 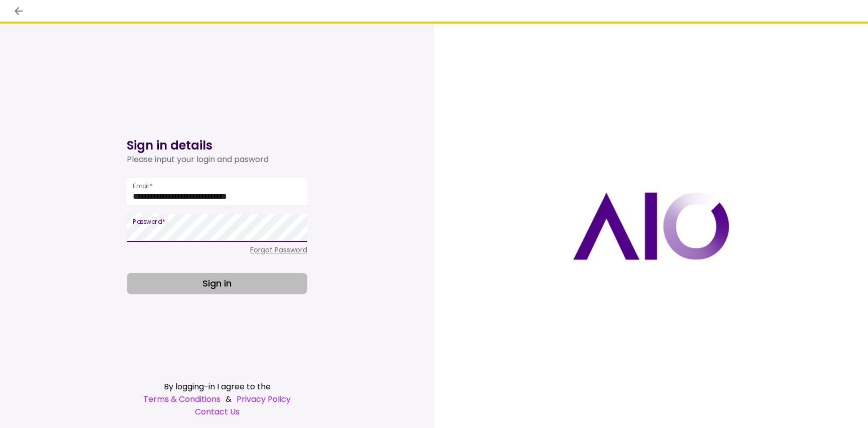 I want to click on div: By logging-in I agree to the, so click(x=217, y=386).